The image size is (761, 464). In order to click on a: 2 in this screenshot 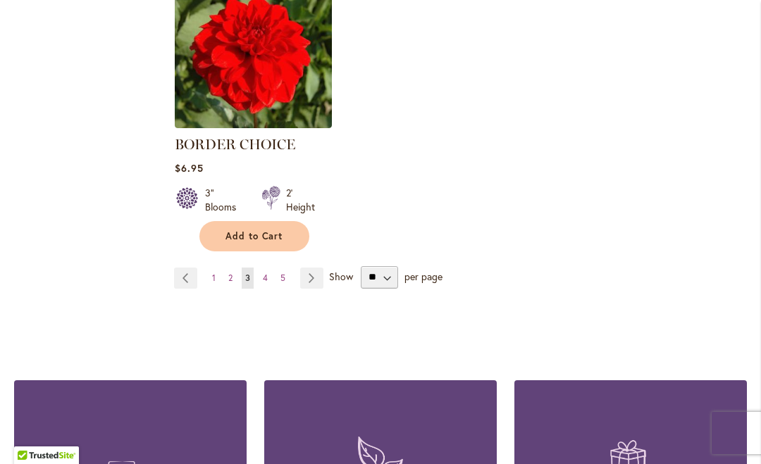, I will do `click(230, 278)`.